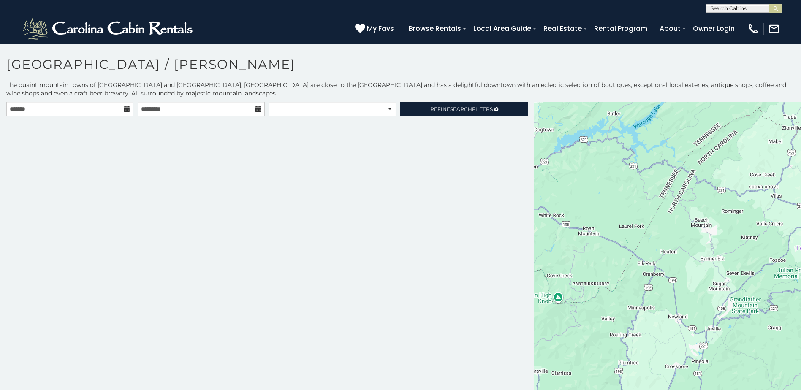 This screenshot has width=801, height=390. Describe the element at coordinates (621, 28) in the screenshot. I see `a: Rental Program` at that location.